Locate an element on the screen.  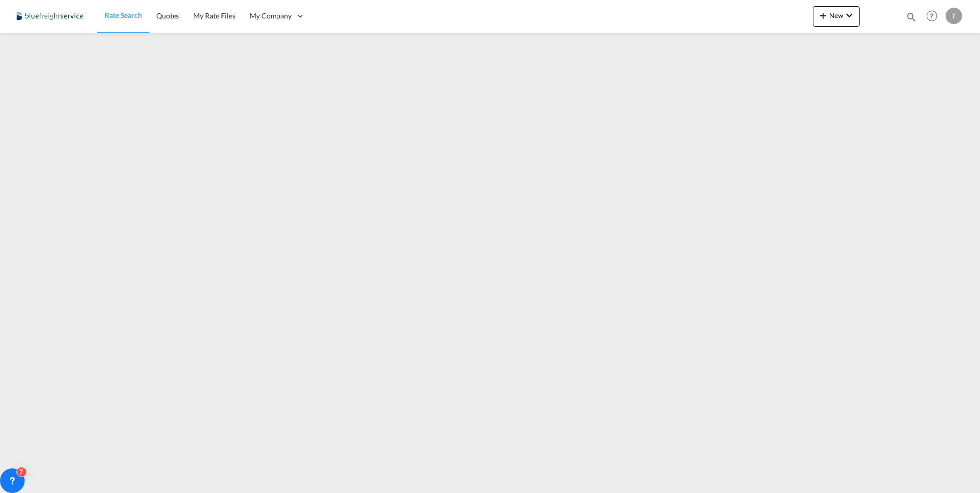
md-icon: icon-magnify is located at coordinates (911, 17).